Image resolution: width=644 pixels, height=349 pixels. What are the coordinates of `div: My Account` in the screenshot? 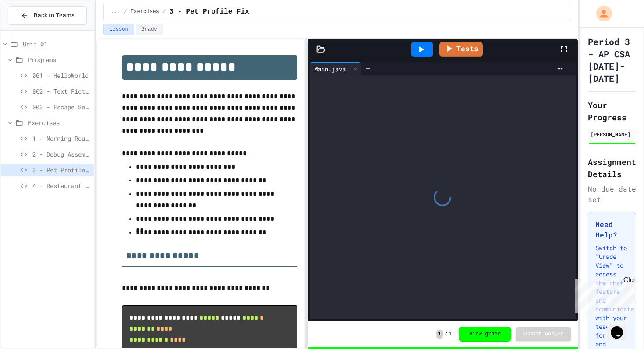 It's located at (601, 14).